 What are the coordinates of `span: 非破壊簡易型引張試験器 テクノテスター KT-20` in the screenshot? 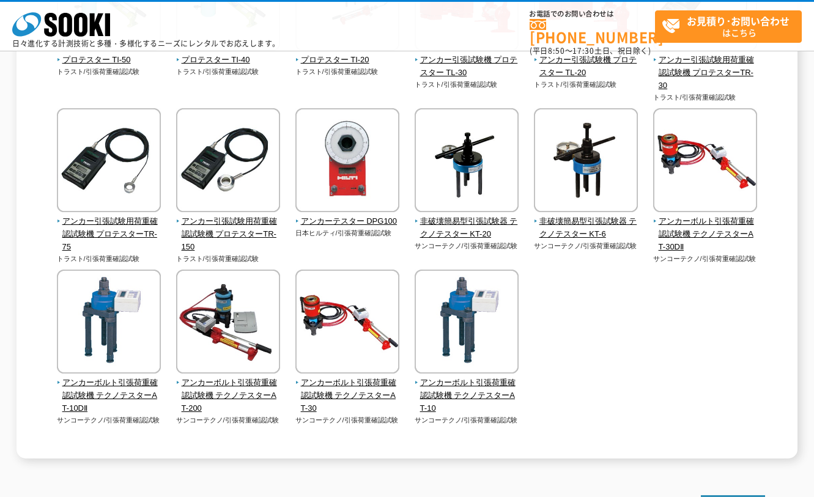 It's located at (466, 228).